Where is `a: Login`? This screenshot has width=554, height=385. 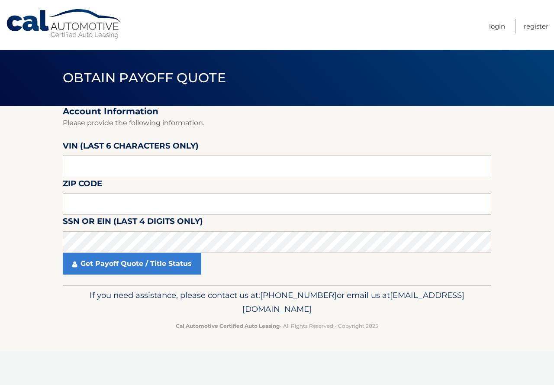
a: Login is located at coordinates (497, 26).